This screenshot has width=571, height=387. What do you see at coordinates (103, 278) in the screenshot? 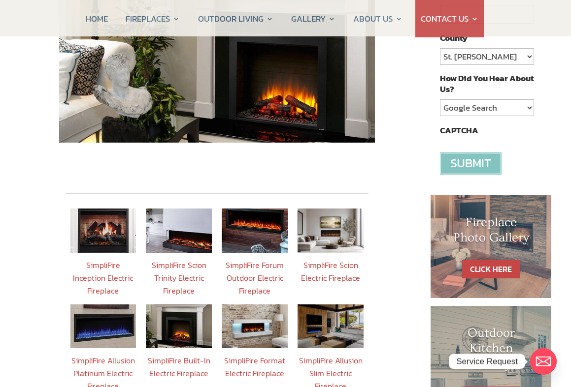
I see `a: SimpliFire Inception Electric Fireplace` at bounding box center [103, 278].